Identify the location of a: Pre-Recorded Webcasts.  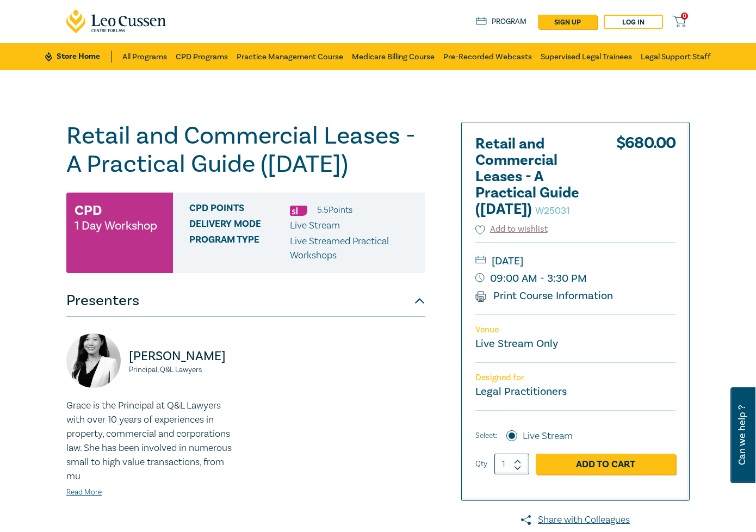
(488, 57).